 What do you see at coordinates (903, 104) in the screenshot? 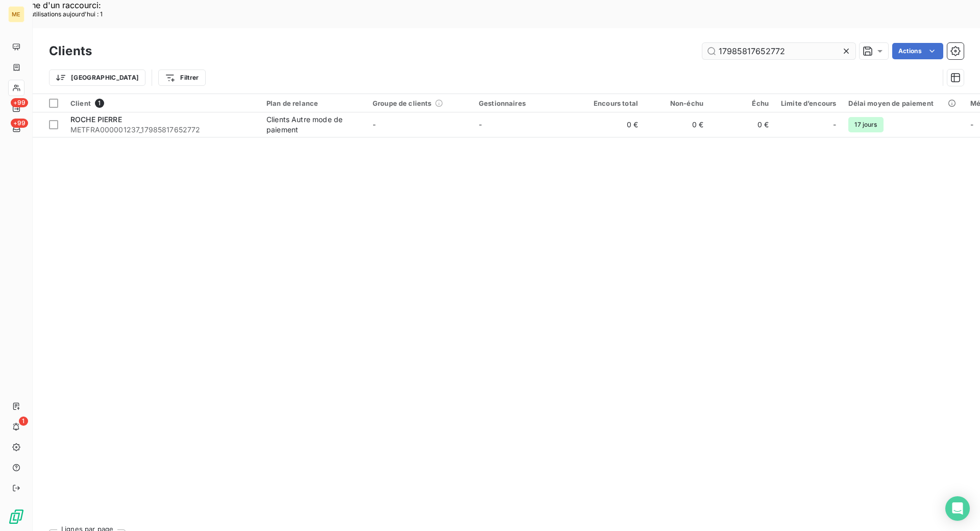
I see `div: Délai moyen de paiement` at bounding box center [903, 104].